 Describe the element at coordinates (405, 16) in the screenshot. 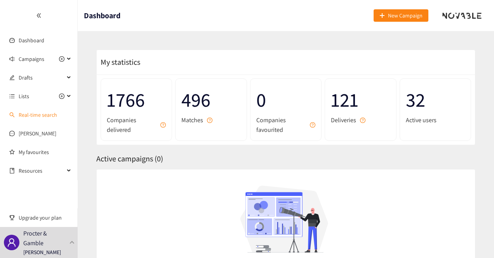

I see `span: New Campaign` at that location.